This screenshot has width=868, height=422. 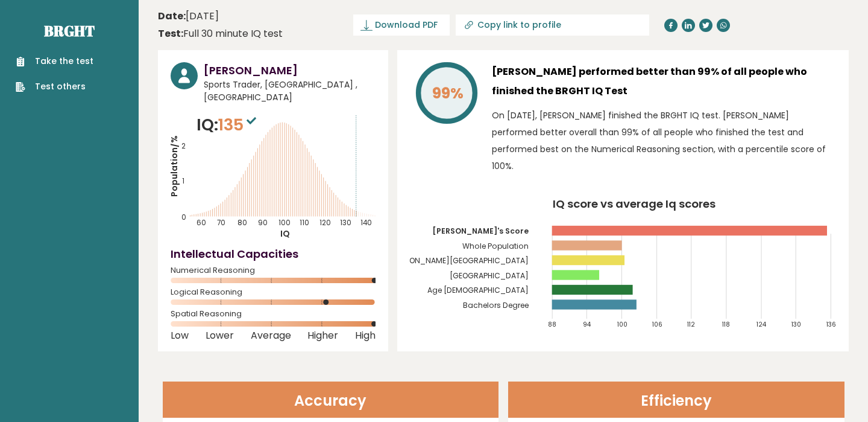 I want to click on tspan: 88, so click(x=552, y=324).